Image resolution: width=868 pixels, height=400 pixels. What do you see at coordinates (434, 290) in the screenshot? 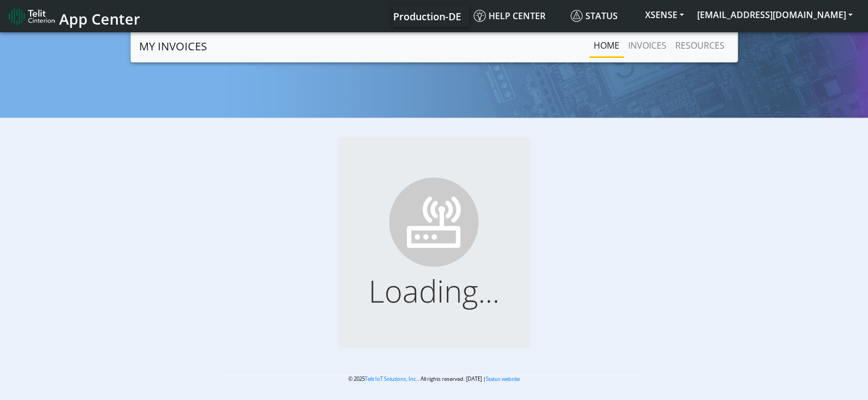
I see `h1: Loading...` at bounding box center [434, 290].